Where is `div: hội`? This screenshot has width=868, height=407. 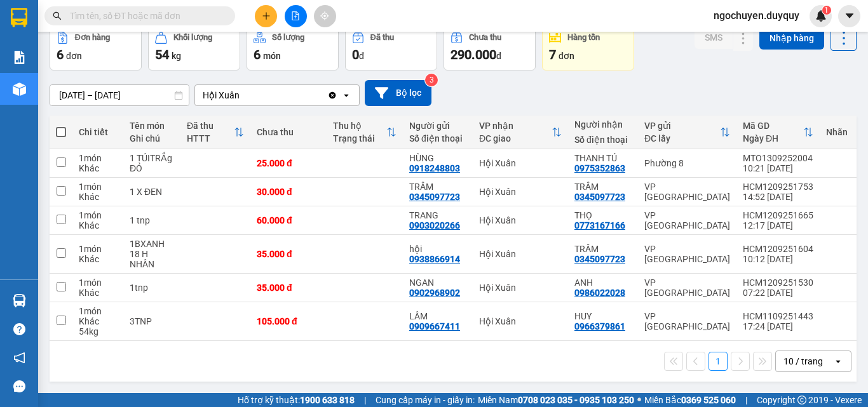 div: hội is located at coordinates (437, 249).